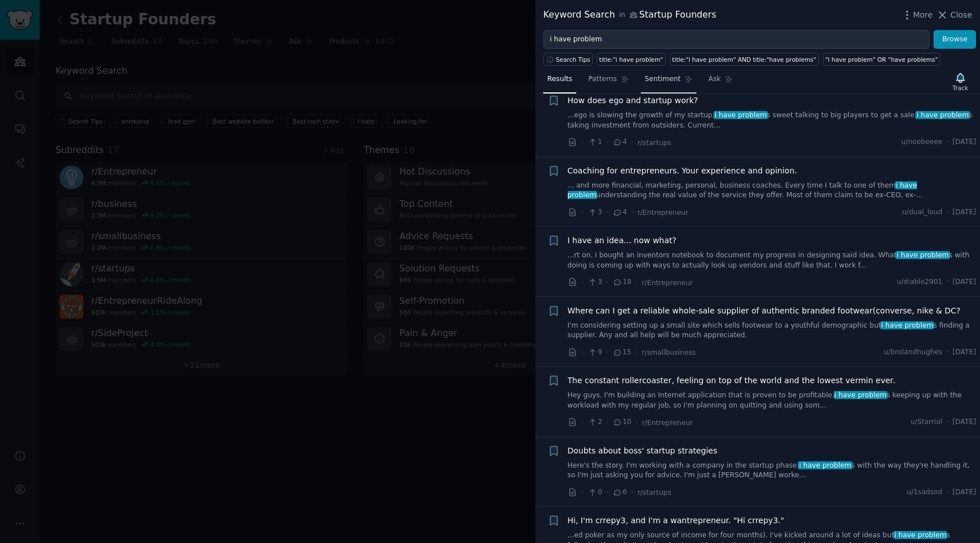 The width and height of the screenshot is (980, 543). What do you see at coordinates (955, 40) in the screenshot?
I see `button: Browse` at bounding box center [955, 40].